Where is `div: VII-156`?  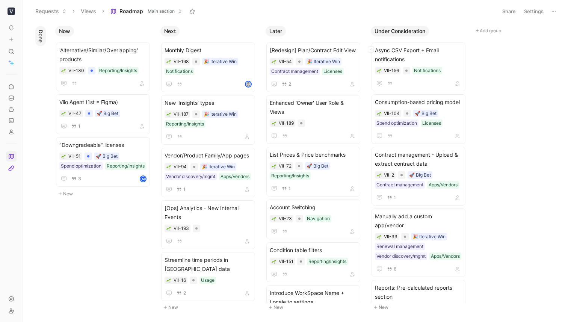 div: VII-156 is located at coordinates (392, 71).